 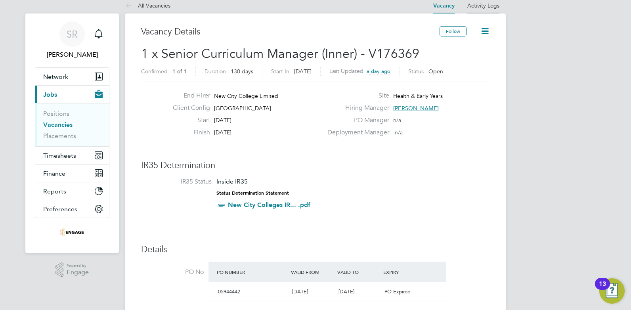 What do you see at coordinates (60, 209) in the screenshot?
I see `span: Preferences` at bounding box center [60, 209].